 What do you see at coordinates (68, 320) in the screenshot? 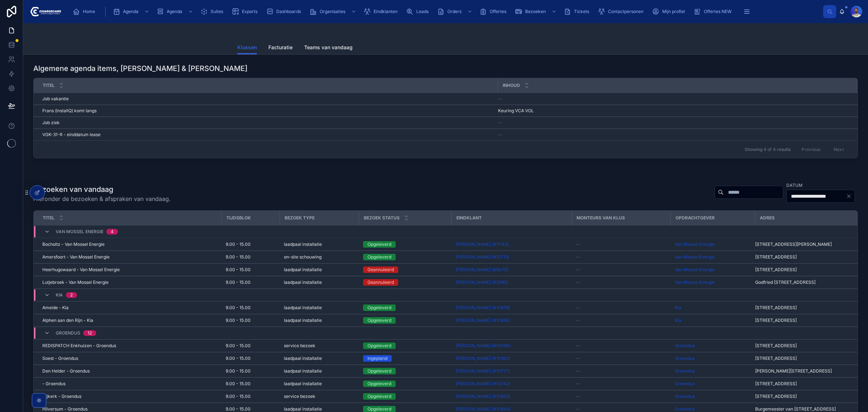
I see `span: Alphen aan den Rijn - Kia` at bounding box center [68, 320].